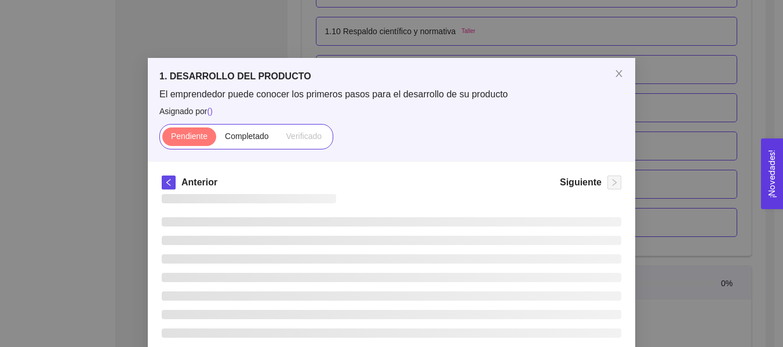  Describe the element at coordinates (169, 183) in the screenshot. I see `button: left` at that location.